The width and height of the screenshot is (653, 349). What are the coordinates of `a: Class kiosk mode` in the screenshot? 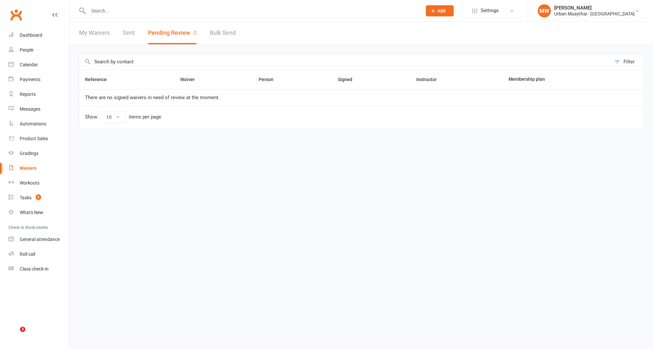 It's located at (39, 269).